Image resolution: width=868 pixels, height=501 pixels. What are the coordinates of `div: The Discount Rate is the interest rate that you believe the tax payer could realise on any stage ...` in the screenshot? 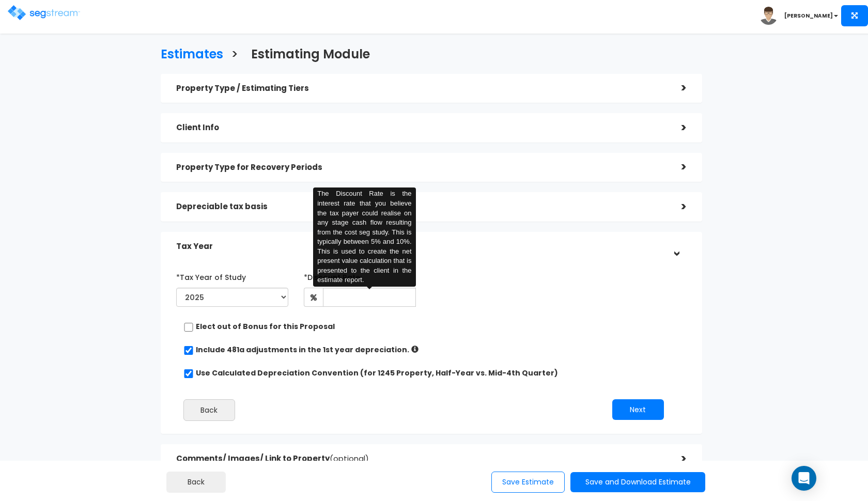 It's located at (364, 237).